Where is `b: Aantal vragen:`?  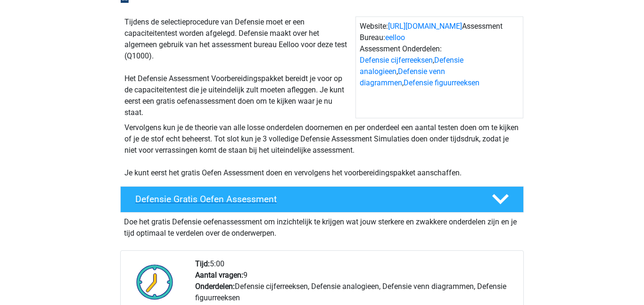 b: Aantal vragen: is located at coordinates (219, 275).